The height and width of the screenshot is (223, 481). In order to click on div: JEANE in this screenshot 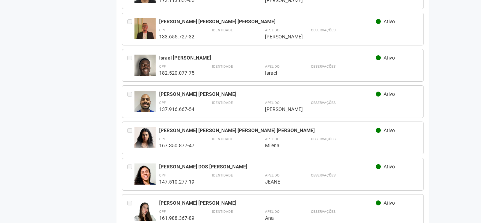, I will do `click(279, 182)`.